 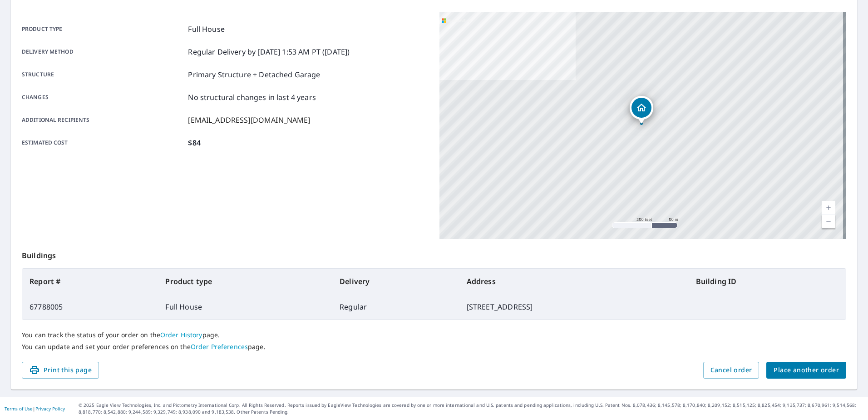 What do you see at coordinates (103, 29) in the screenshot?
I see `p: Product type` at bounding box center [103, 29].